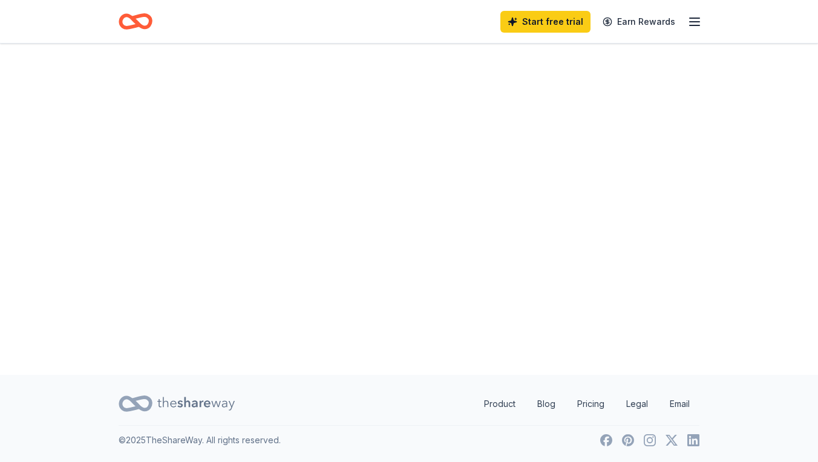  I want to click on a: Product, so click(500, 404).